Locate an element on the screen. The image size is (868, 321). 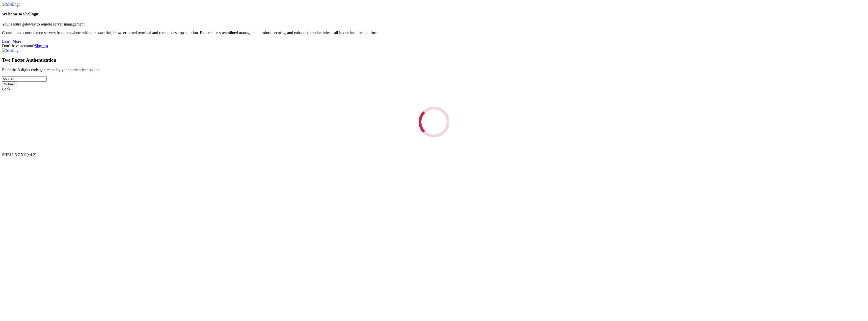
b: NGN is located at coordinates (19, 155).